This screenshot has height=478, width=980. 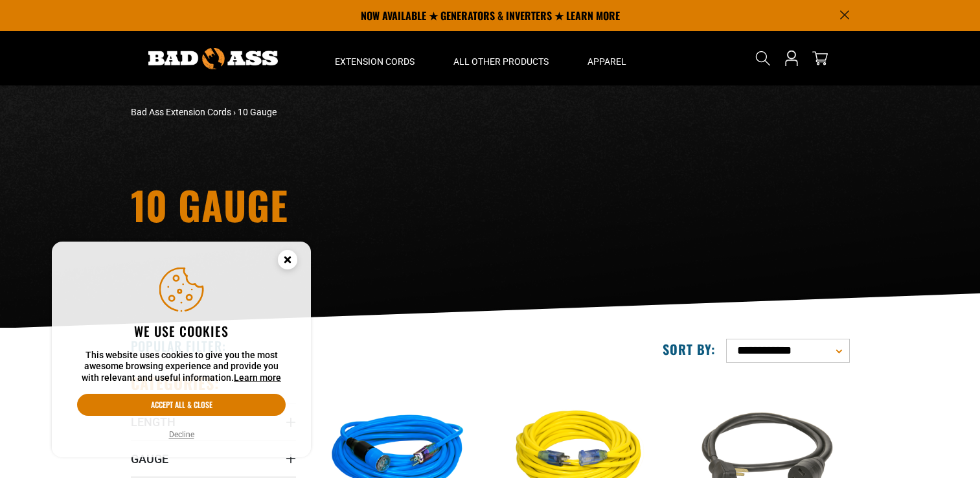 What do you see at coordinates (762, 58) in the screenshot?
I see `summary: Search` at bounding box center [762, 58].